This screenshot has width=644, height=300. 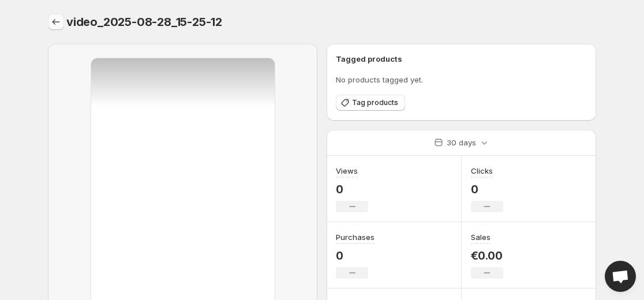 What do you see at coordinates (461, 59) in the screenshot?
I see `h6: Tagged products` at bounding box center [461, 59].